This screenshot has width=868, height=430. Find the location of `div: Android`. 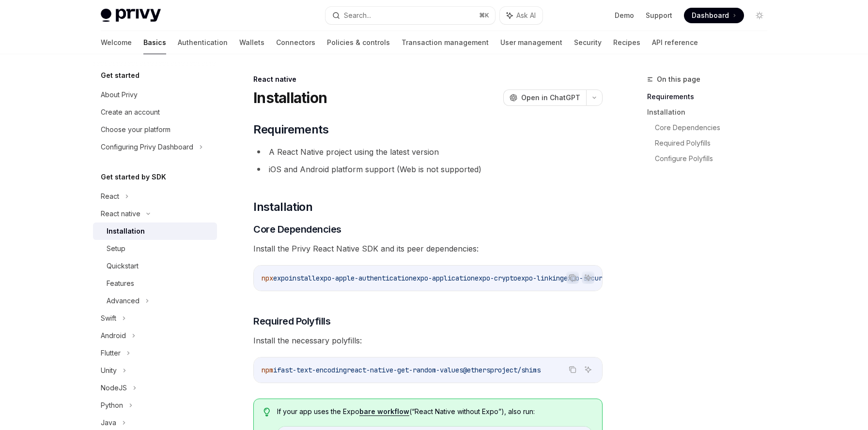

div: Android is located at coordinates (113, 336).